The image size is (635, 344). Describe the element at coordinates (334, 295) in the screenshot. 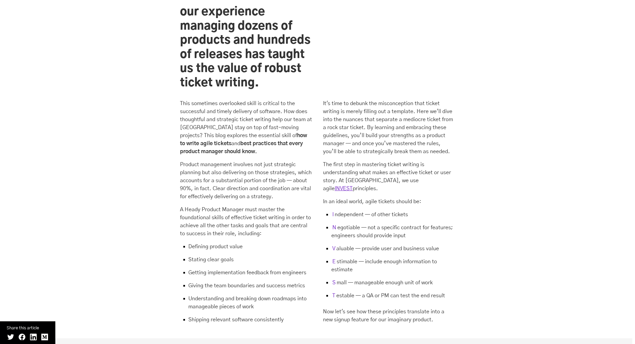

I see `mark: T` at that location.